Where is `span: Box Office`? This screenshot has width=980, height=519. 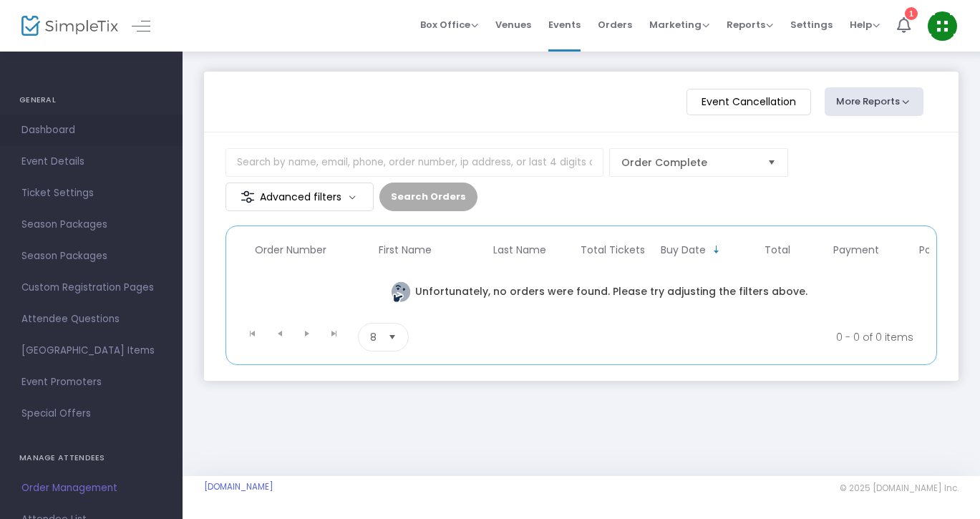 span: Box Office is located at coordinates (449, 24).